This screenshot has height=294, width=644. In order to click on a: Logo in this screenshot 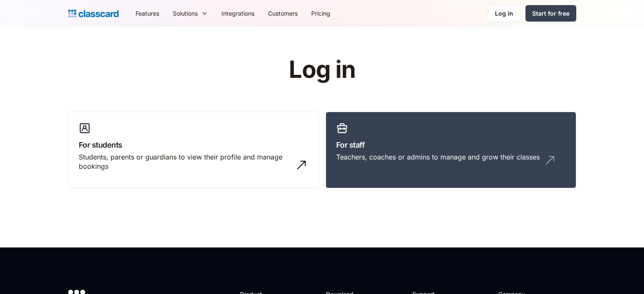, I will do `click(93, 14)`.